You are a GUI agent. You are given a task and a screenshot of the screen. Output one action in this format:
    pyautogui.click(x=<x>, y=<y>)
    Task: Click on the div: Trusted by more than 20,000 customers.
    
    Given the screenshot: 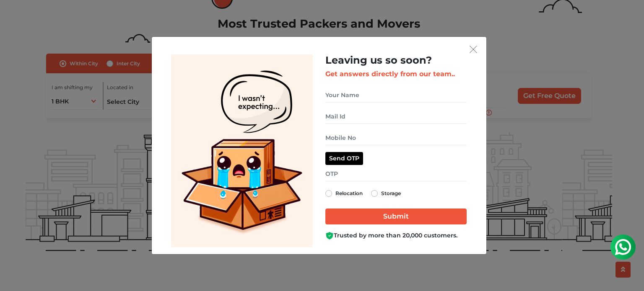 What is the action you would take?
    pyautogui.click(x=396, y=236)
    